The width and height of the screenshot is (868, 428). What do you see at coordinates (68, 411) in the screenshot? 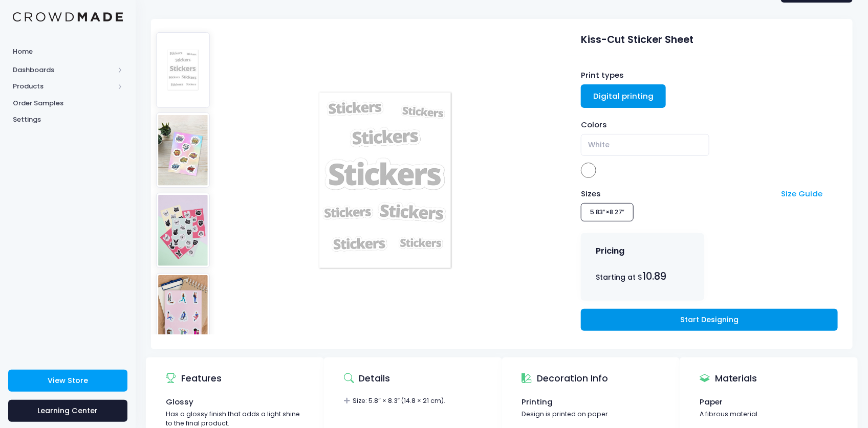
I see `span: Learning Center` at bounding box center [68, 411].